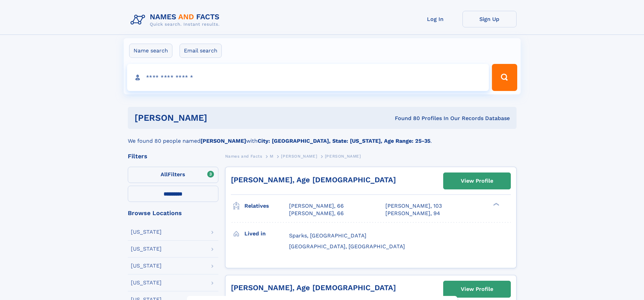 The height and width of the screenshot is (300, 644). Describe the element at coordinates (173, 156) in the screenshot. I see `div: Filters` at that location.